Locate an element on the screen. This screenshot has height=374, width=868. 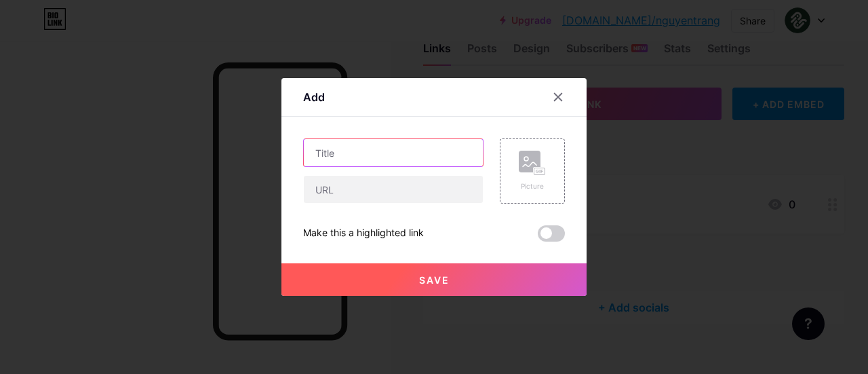
input: Title is located at coordinates (393, 153).